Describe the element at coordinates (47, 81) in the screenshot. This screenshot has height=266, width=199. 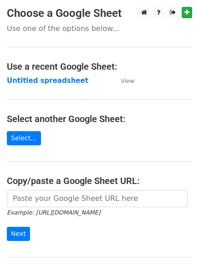
I see `strong: Untitled spreadsheet` at that location.